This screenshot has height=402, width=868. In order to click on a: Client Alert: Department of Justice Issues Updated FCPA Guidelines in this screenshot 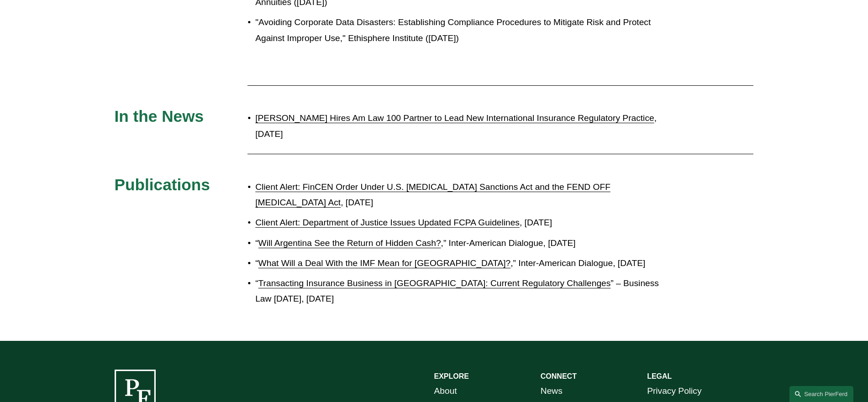, I will do `click(387, 222)`.